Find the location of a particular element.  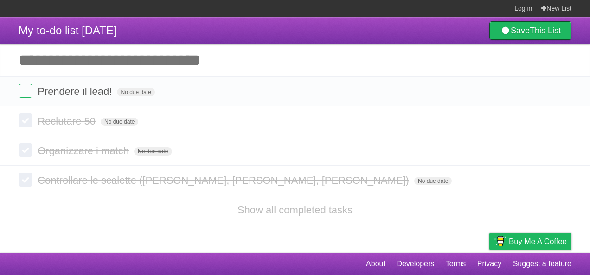

a: Privacy is located at coordinates (489, 264).